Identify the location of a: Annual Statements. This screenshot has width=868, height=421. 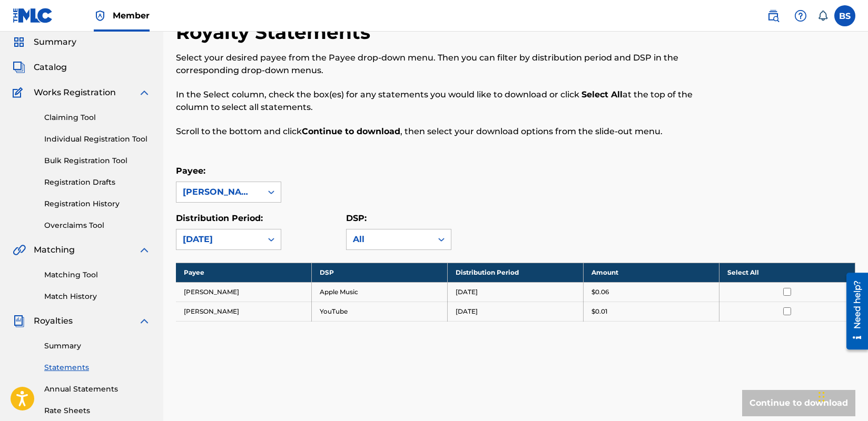
(97, 389).